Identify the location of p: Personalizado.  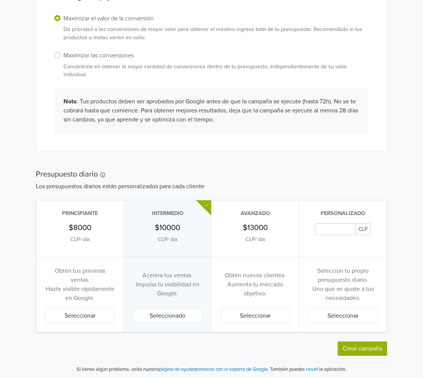
(343, 214).